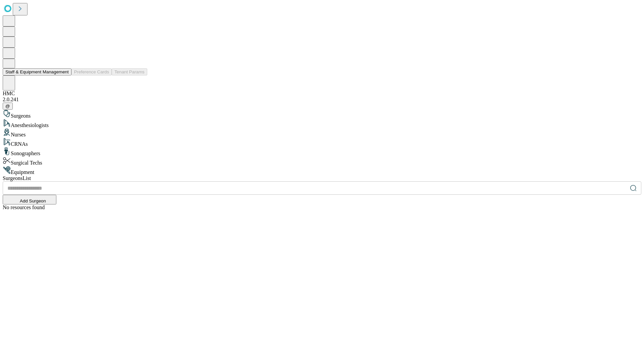 The height and width of the screenshot is (362, 644). Describe the element at coordinates (322, 143) in the screenshot. I see `div: CRNAs` at that location.